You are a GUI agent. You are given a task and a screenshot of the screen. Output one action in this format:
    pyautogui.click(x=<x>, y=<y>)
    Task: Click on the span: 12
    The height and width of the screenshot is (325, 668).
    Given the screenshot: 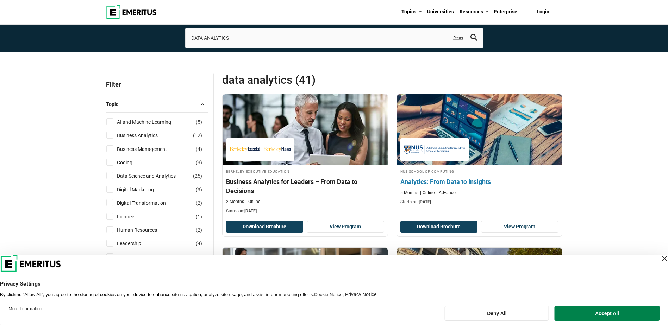 What is the action you would take?
    pyautogui.click(x=197, y=136)
    